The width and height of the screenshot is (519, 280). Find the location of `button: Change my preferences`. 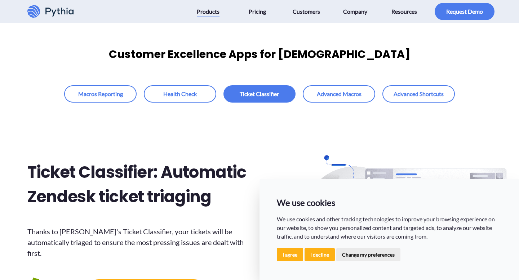

button: Change my preferences is located at coordinates (368, 255).